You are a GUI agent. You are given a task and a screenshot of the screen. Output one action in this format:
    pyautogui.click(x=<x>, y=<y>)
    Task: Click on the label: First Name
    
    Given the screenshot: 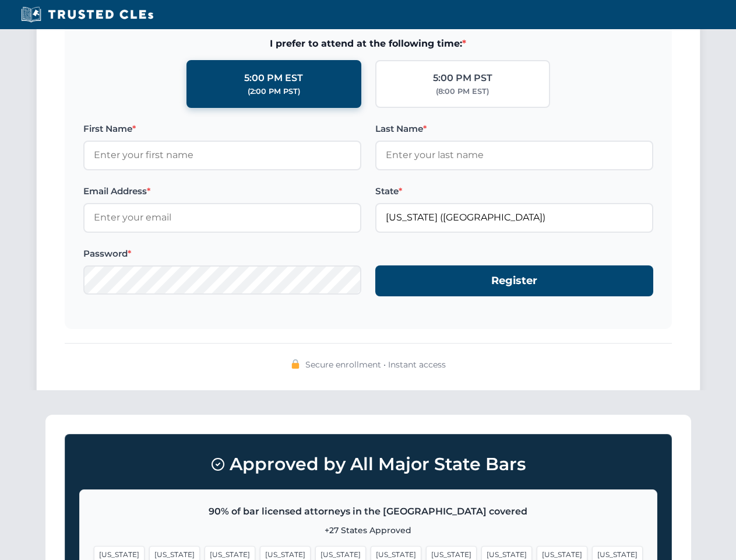 What is the action you would take?
    pyautogui.click(x=222, y=129)
    